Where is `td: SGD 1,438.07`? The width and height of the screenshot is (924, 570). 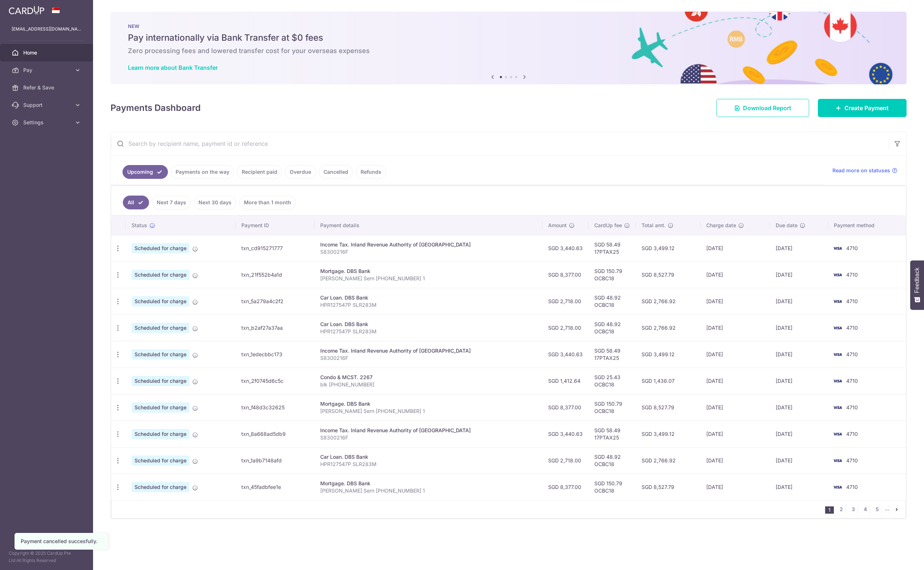
td: SGD 1,438.07 is located at coordinates (667, 381).